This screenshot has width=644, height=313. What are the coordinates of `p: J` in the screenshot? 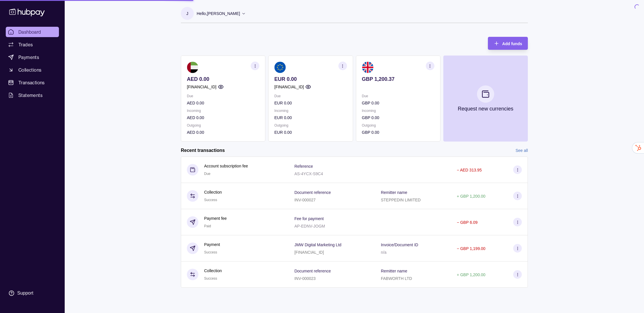 It's located at (187, 13).